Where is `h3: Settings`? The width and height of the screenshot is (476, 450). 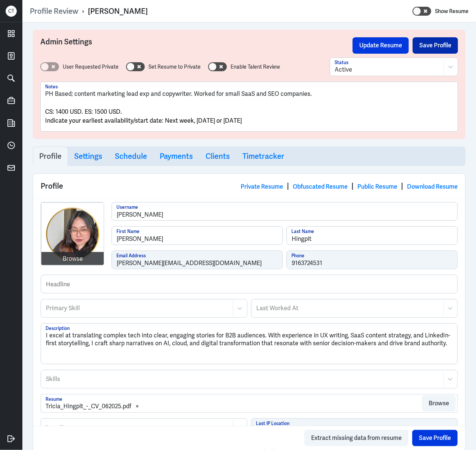
h3: Settings is located at coordinates (88, 156).